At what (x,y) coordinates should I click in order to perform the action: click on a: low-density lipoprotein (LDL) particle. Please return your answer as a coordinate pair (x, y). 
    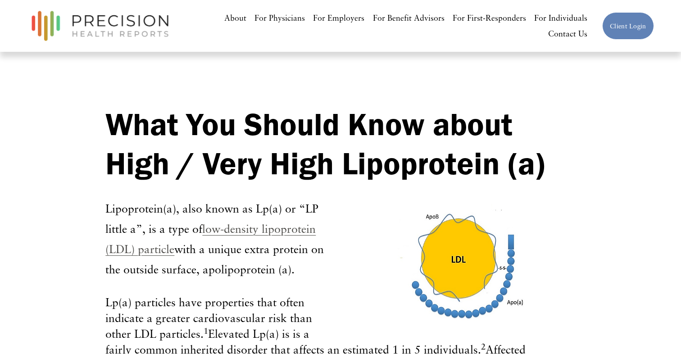
    Looking at the image, I should click on (210, 239).